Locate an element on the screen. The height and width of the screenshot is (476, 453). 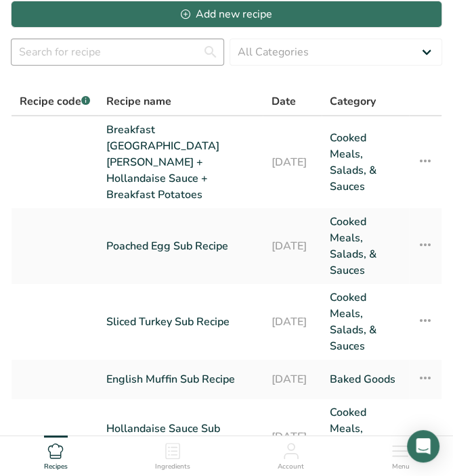
span: Recipe code is located at coordinates (55, 102).